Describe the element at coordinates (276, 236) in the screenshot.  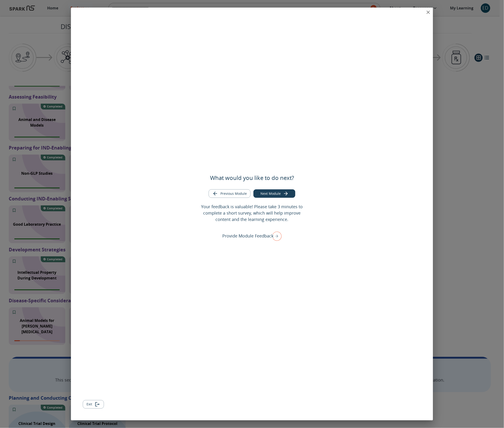
I see `img: right arrow` at that location.